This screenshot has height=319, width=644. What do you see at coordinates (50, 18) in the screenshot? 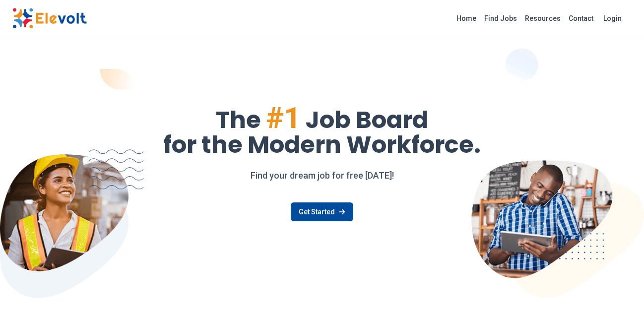
I see `img: Elevolt` at bounding box center [50, 18].